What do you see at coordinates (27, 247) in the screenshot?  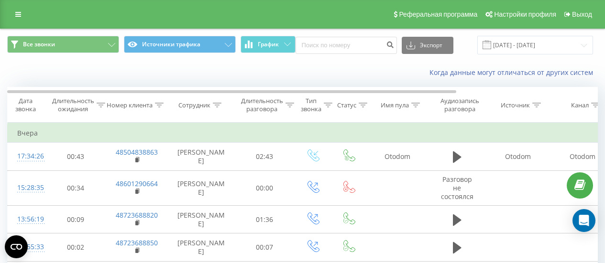 I see `div: 13:55:33` at bounding box center [27, 247].